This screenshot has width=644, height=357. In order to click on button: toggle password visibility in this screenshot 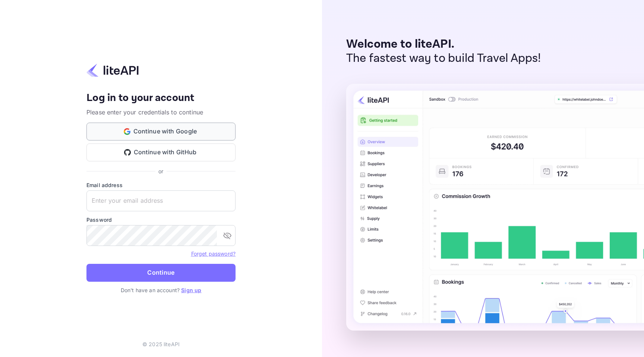, I will do `click(227, 235)`.